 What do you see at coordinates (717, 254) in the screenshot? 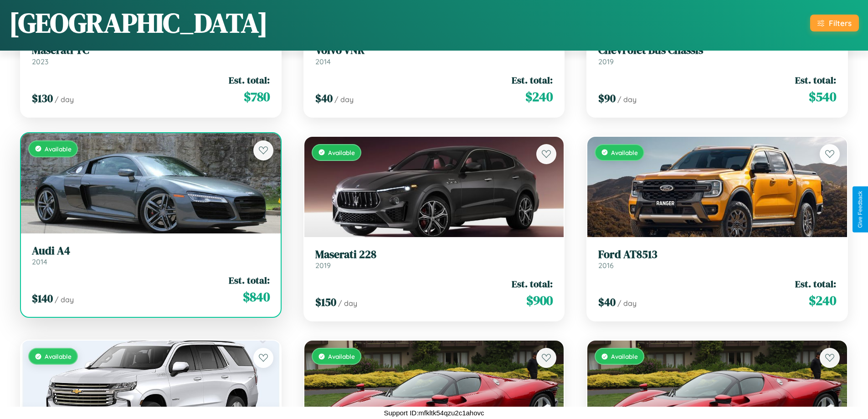
I see `h3: Ford AT8513` at bounding box center [717, 254].